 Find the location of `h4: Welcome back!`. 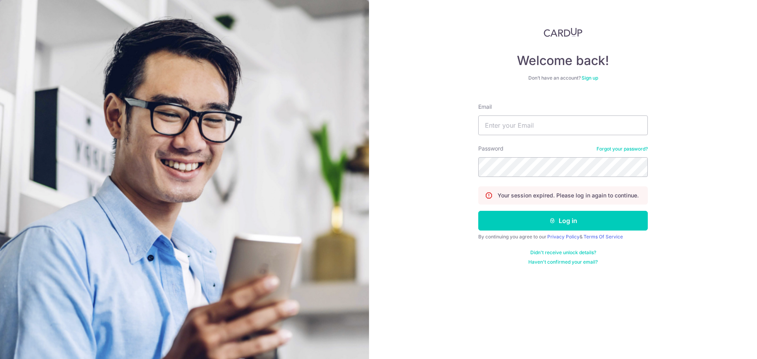

h4: Welcome back! is located at coordinates (563, 61).